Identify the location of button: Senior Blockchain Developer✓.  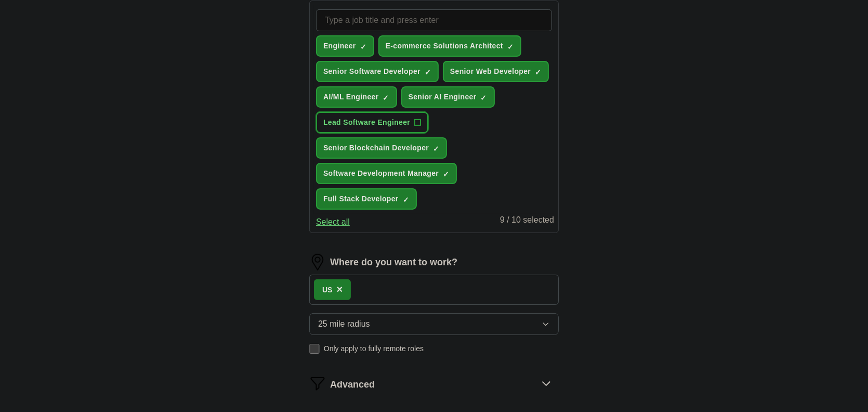
(382, 148).